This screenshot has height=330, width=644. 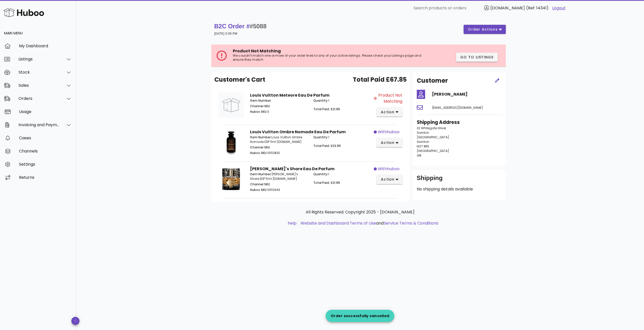 I want to click on span: (Ref: 14341), so click(x=537, y=8).